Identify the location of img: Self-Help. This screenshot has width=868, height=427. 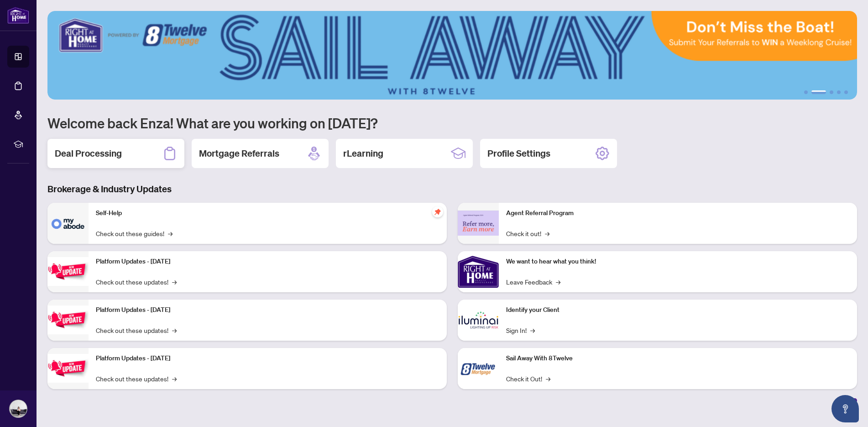
(68, 224).